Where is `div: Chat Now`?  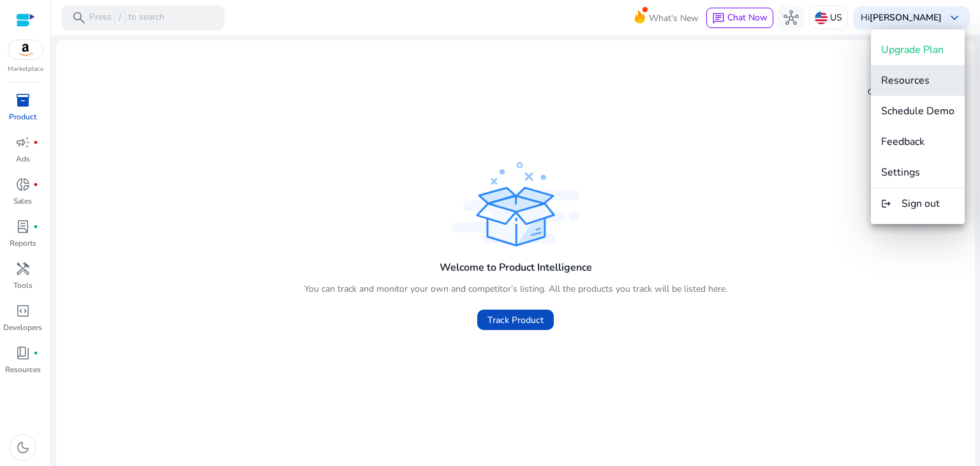
div: Chat Now is located at coordinates (125, 327).